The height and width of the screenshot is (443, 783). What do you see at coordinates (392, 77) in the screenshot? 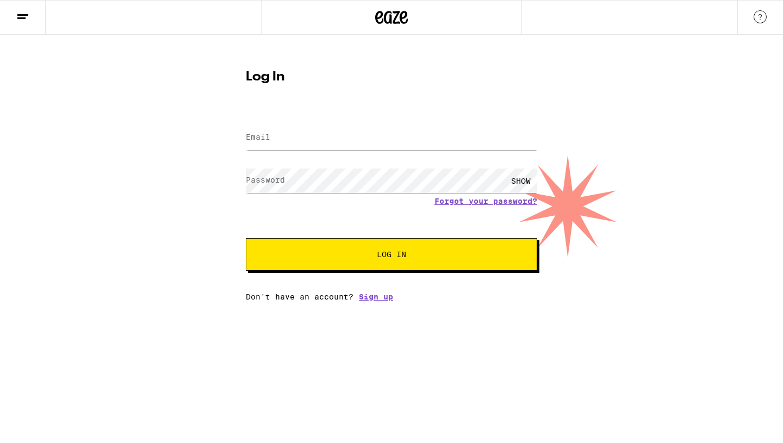
I see `h1: Log In` at bounding box center [392, 77].